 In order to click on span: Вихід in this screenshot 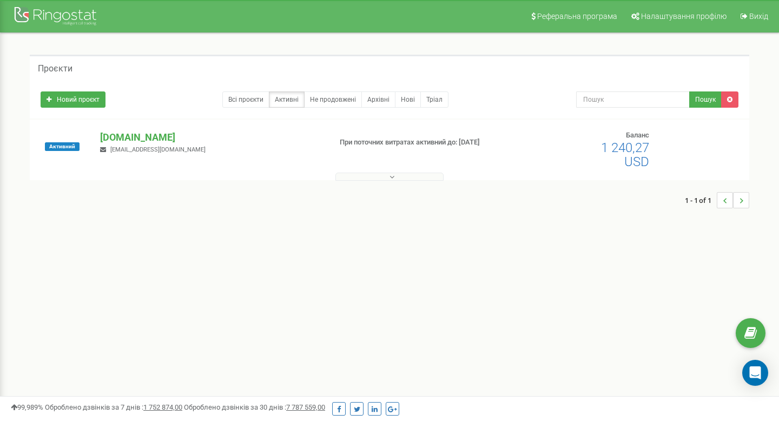, I will do `click(759, 16)`.